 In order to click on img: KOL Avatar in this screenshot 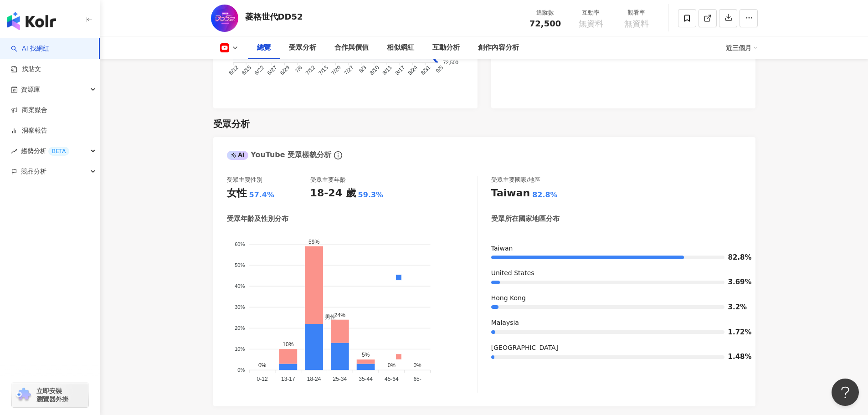, I will do `click(225, 18)`.